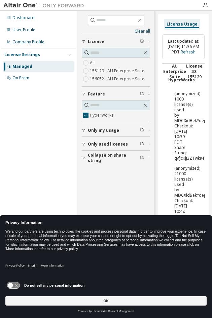 The width and height of the screenshot is (212, 318). I want to click on div: 21000 license(s) used by MDCXidBekYdepcZkNbz/xyk0HjLsxHNhuCp0Gw==@X4SRgp1WLkwg/BY+1cCdOSLHoWWoqWN..., so click(175, 182).